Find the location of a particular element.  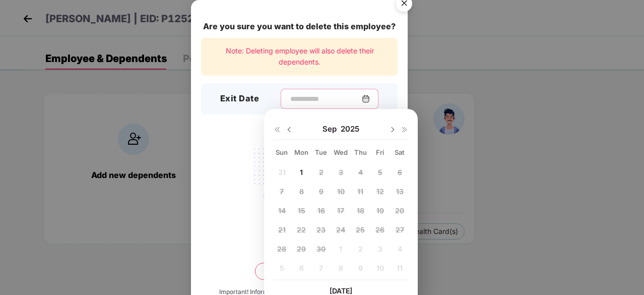

span: Sep is located at coordinates (332, 129).